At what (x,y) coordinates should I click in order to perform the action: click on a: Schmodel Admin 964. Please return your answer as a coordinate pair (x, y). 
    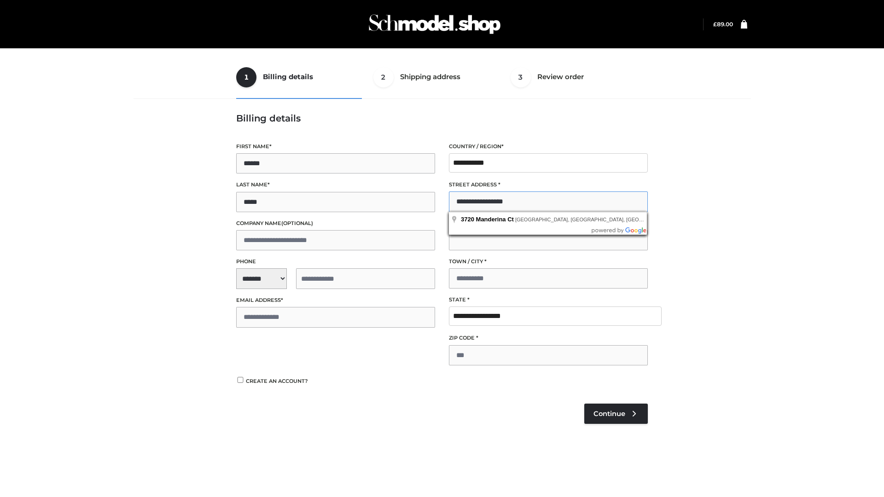
    Looking at the image, I should click on (435, 24).